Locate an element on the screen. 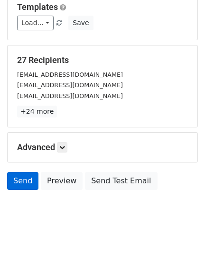  a: Send Test Email is located at coordinates (121, 181).